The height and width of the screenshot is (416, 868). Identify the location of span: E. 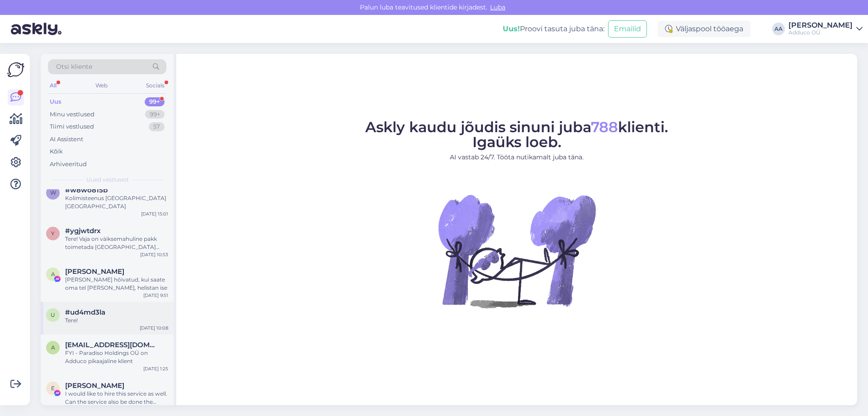
(53, 387).